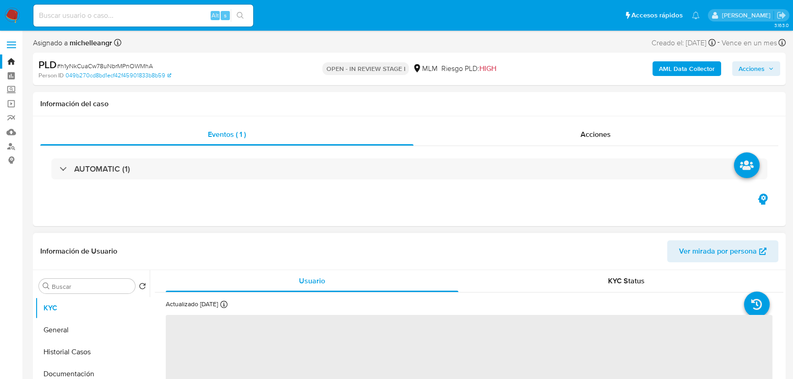  Describe the element at coordinates (749, 43) in the screenshot. I see `span: Vence en un mes` at that location.